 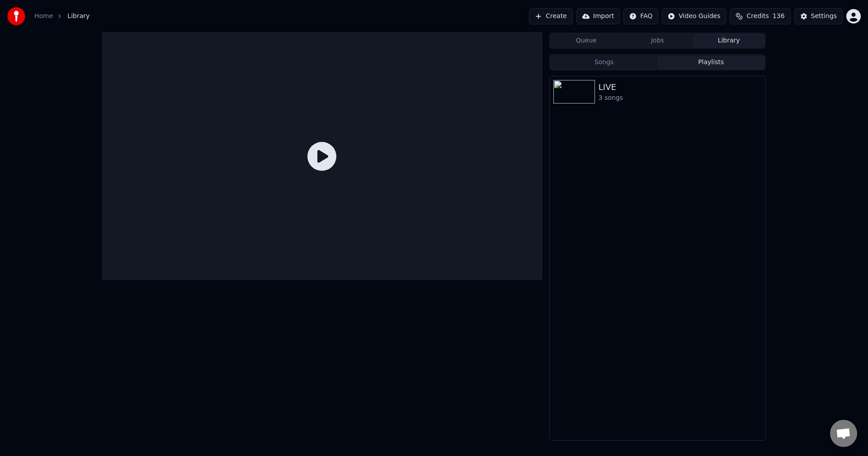 What do you see at coordinates (760, 16) in the screenshot?
I see `button: Credits136` at bounding box center [760, 16].